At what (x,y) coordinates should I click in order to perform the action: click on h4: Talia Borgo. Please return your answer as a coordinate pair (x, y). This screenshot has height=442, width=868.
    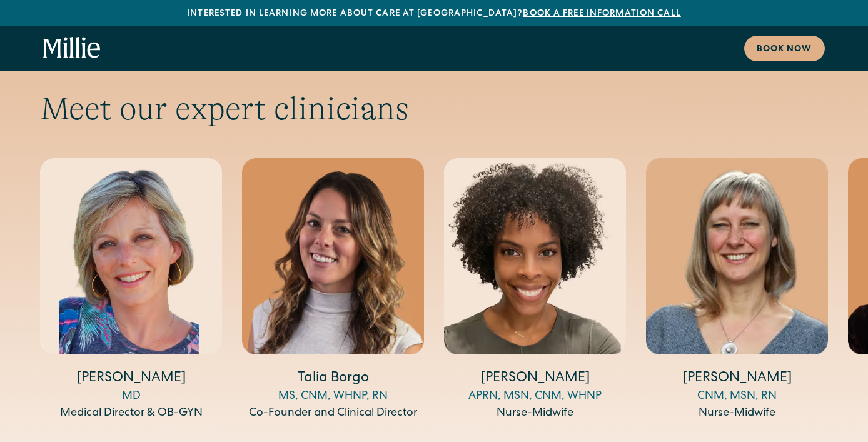
    Looking at the image, I should click on (332, 378).